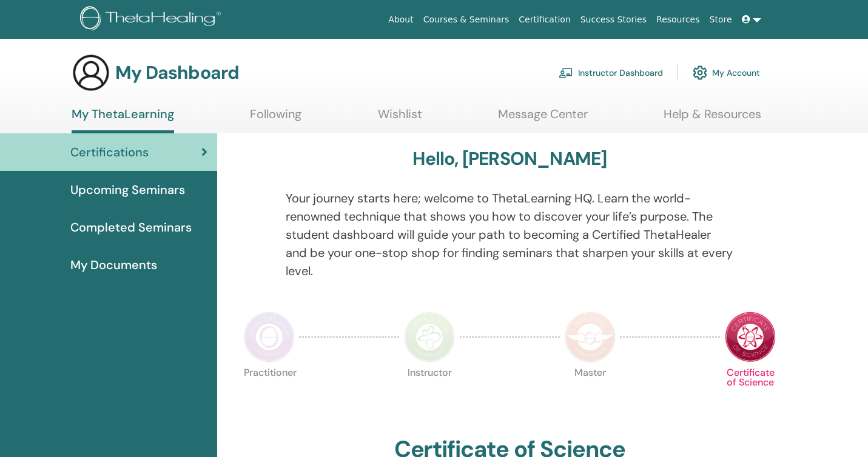 This screenshot has width=868, height=457. Describe the element at coordinates (128, 190) in the screenshot. I see `span: Upcoming Seminars` at that location.